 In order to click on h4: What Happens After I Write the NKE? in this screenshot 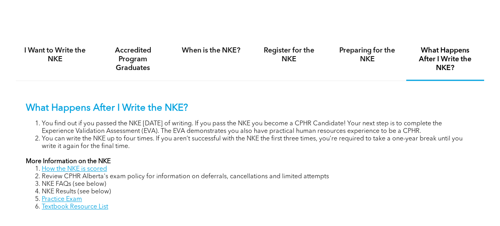, I will do `click(445, 59)`.